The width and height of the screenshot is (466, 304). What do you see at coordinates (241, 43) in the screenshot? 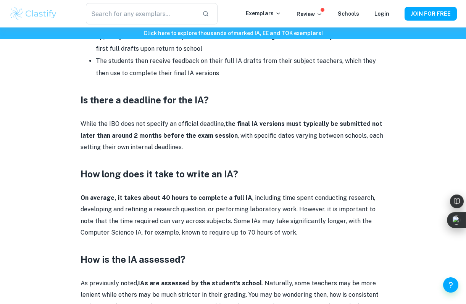
I see `li: Typically, the students are required to work on their IAs during the summer holidays and submit t...` at bounding box center [241, 43].